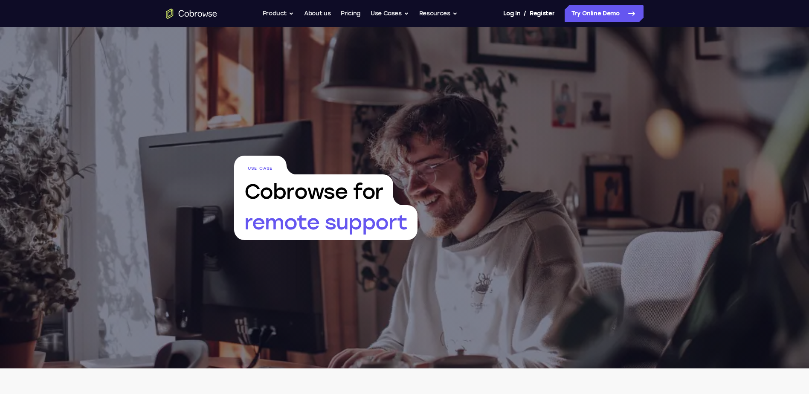 Image resolution: width=809 pixels, height=394 pixels. I want to click on a: Pricing, so click(350, 14).